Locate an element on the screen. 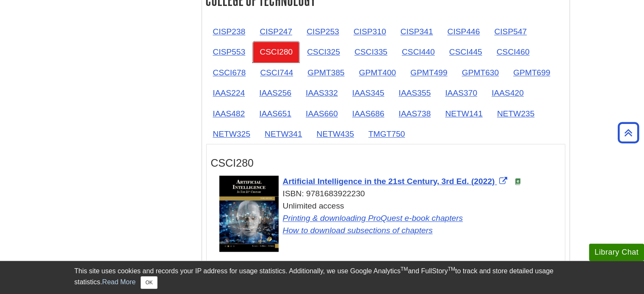 The width and height of the screenshot is (644, 294). a: Read More is located at coordinates (118, 282).